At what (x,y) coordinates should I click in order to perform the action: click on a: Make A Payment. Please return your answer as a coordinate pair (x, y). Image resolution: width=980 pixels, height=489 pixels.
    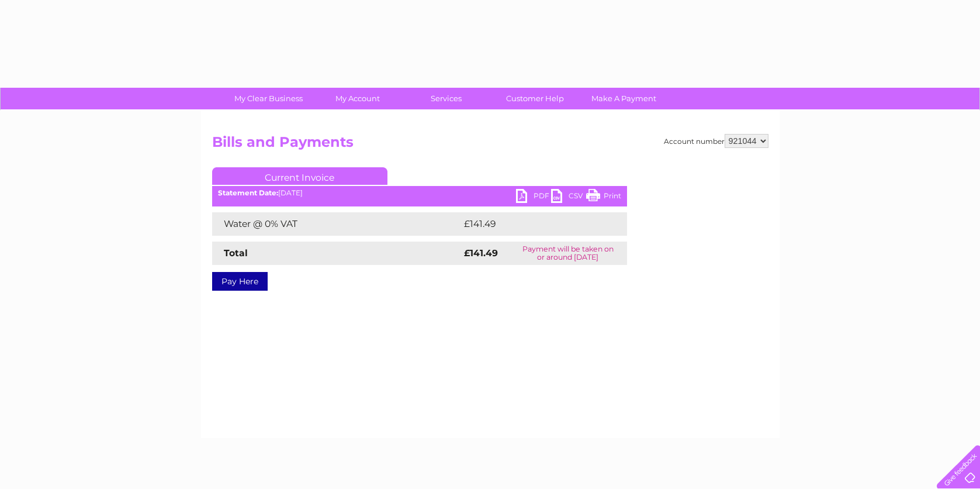
    Looking at the image, I should click on (623, 98).